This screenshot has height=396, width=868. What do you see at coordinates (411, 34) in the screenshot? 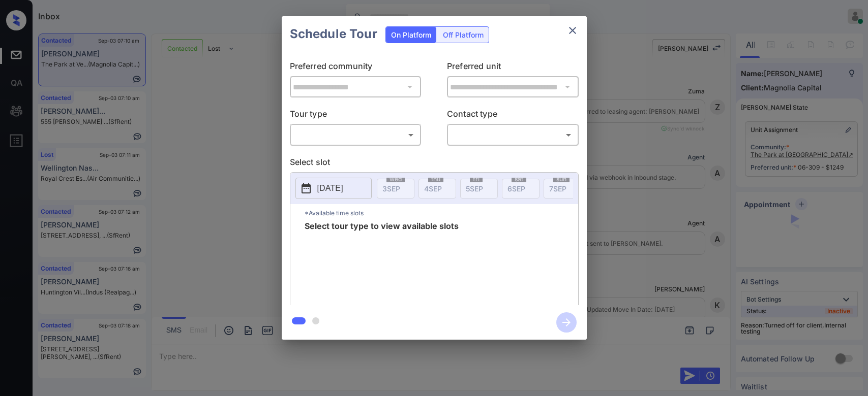
I see `div: On Platform` at bounding box center [411, 34].